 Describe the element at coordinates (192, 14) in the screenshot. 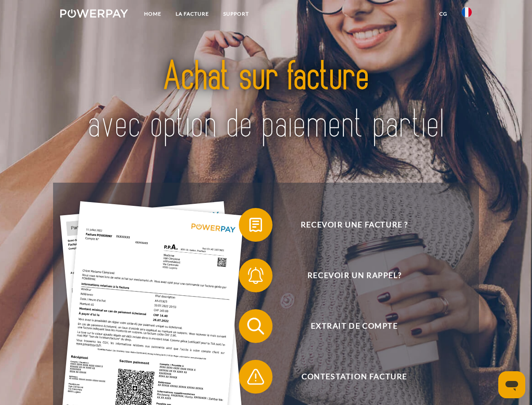

I see `a: LA FACTURE` at that location.